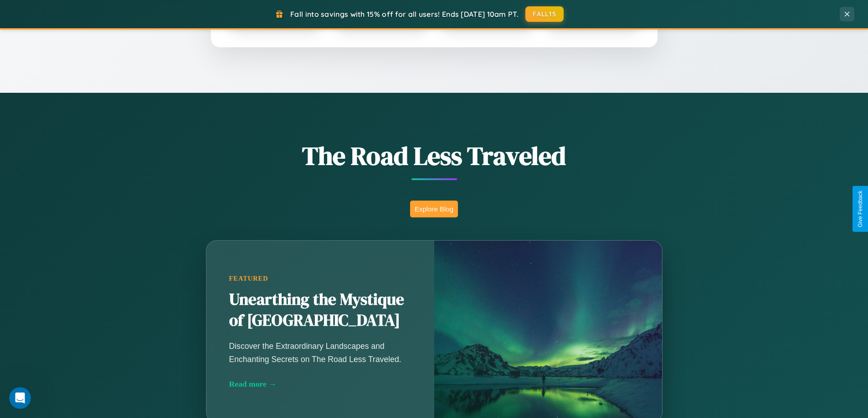  What do you see at coordinates (320, 384) in the screenshot?
I see `div: Read more →` at bounding box center [320, 384].